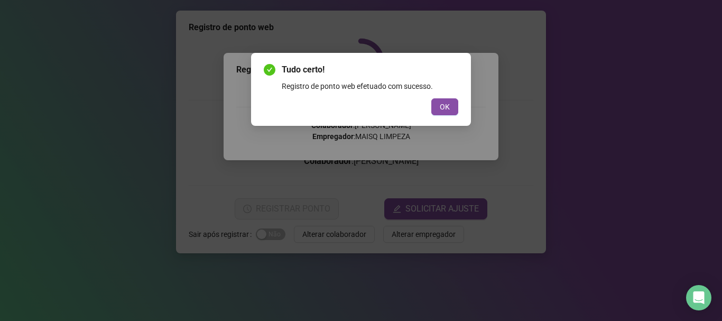 This screenshot has height=321, width=722. I want to click on div: Open Intercom Messenger, so click(698, 297).